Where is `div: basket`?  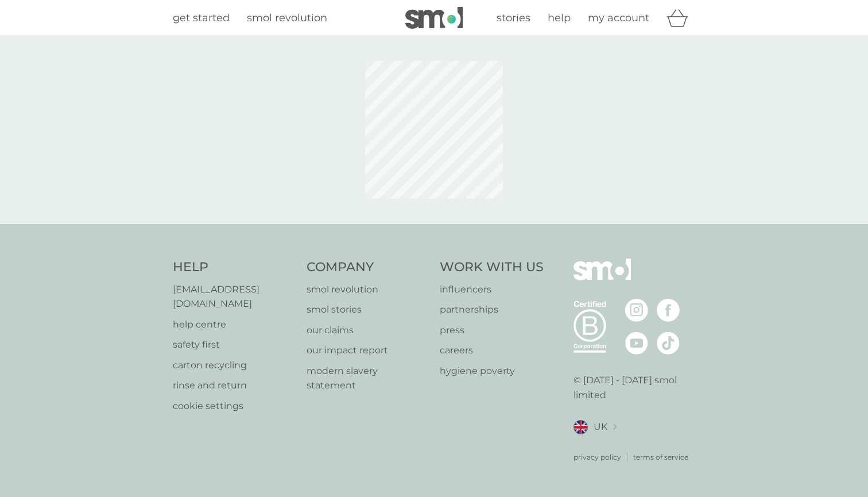
div: basket is located at coordinates (681, 18).